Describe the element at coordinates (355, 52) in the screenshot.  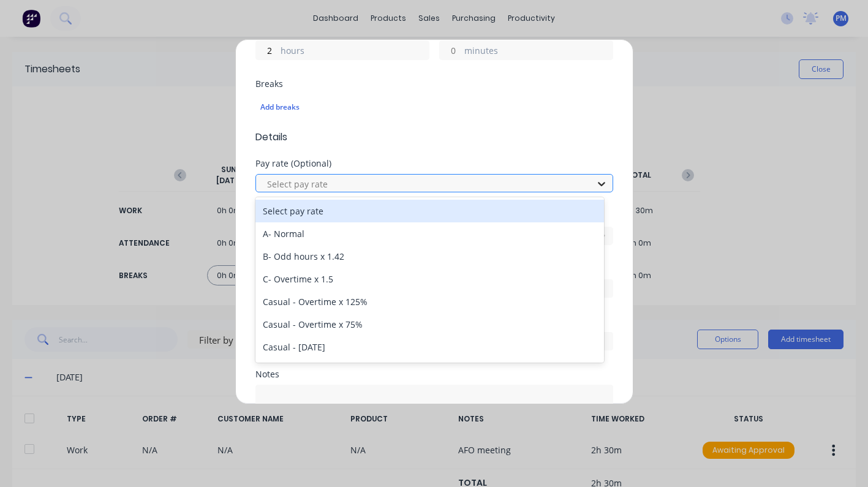
I see `label: hours` at that location.